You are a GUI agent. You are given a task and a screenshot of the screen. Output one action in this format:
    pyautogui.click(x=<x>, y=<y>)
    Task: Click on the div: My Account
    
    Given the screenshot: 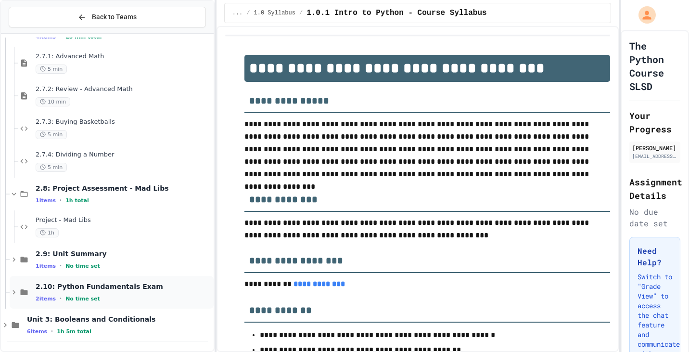 What is the action you would take?
    pyautogui.click(x=643, y=15)
    